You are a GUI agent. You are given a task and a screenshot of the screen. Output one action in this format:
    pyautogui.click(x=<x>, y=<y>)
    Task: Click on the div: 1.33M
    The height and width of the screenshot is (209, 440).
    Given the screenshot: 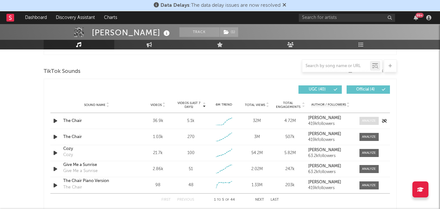 What is the action you would take?
    pyautogui.click(x=256, y=185)
    